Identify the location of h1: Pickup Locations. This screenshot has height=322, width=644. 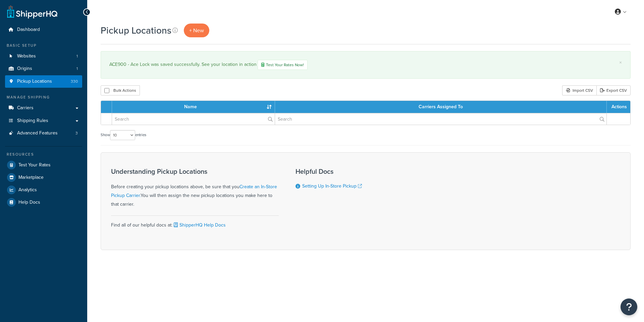
(136, 30).